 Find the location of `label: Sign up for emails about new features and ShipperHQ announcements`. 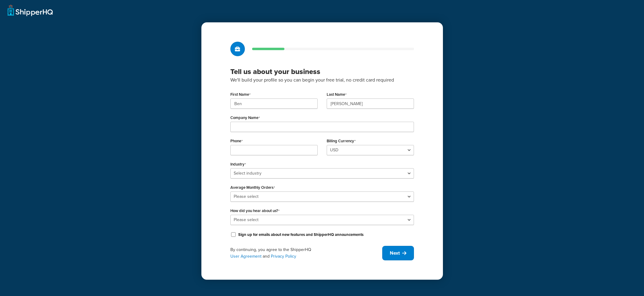

label: Sign up for emails about new features and ShipperHQ announcements is located at coordinates (301, 234).